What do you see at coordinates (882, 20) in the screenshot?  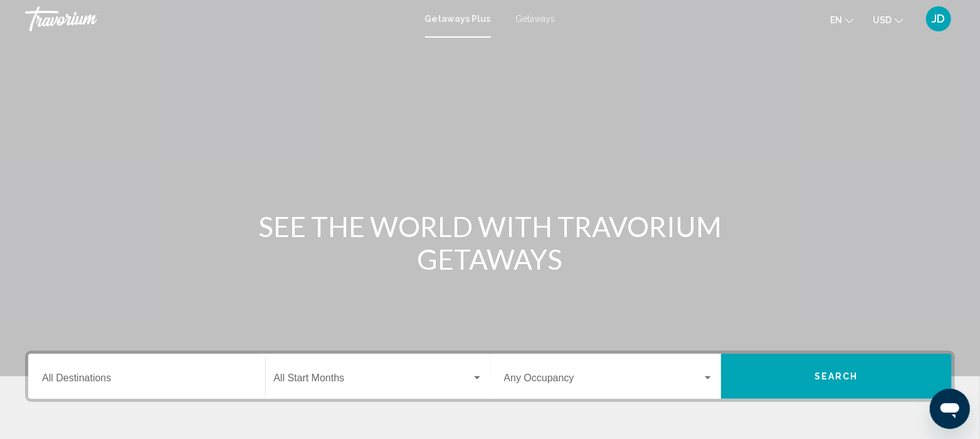 I see `span: USD` at bounding box center [882, 20].